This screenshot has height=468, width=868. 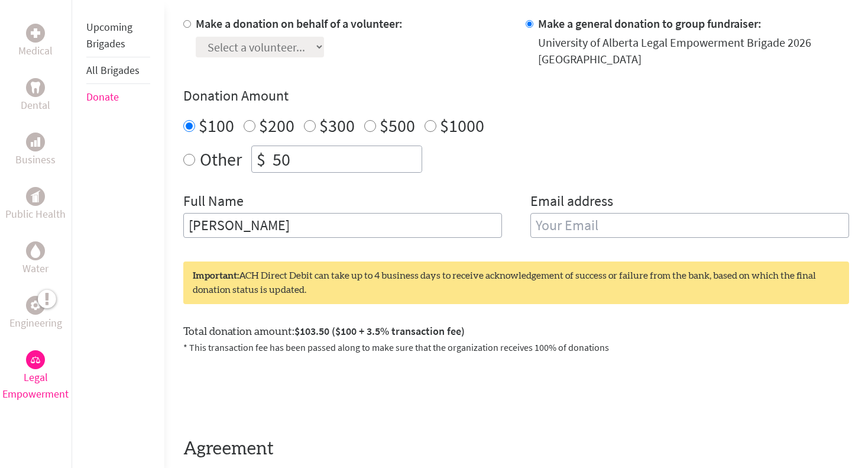 What do you see at coordinates (650, 23) in the screenshot?
I see `label: Make a general donation to group fundraiser:` at bounding box center [650, 23].